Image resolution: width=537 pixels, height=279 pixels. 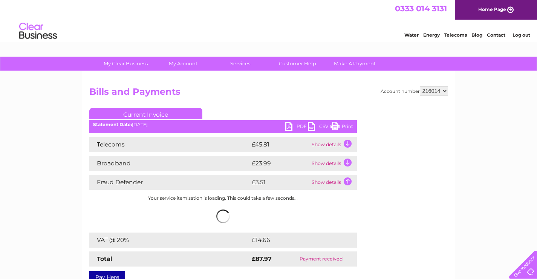 What do you see at coordinates (421, 8) in the screenshot?
I see `span: 0333 014 3131` at bounding box center [421, 8].